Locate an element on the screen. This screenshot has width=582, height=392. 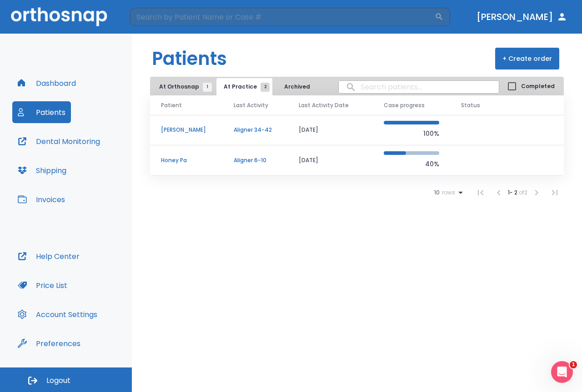
a: Help Center is located at coordinates (49, 256).